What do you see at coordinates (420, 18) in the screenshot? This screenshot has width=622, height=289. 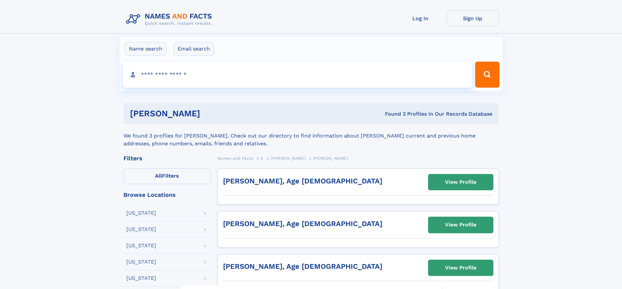 I see `a: Log In` at bounding box center [420, 18].